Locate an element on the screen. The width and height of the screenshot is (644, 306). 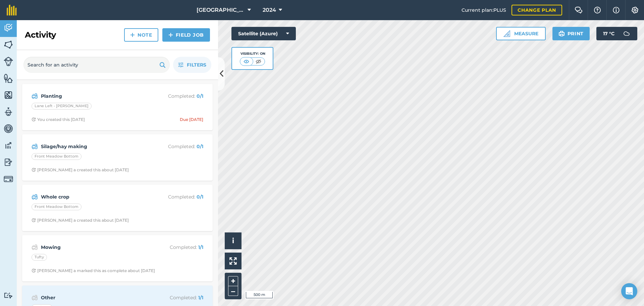
button: Print is located at coordinates (571, 34).